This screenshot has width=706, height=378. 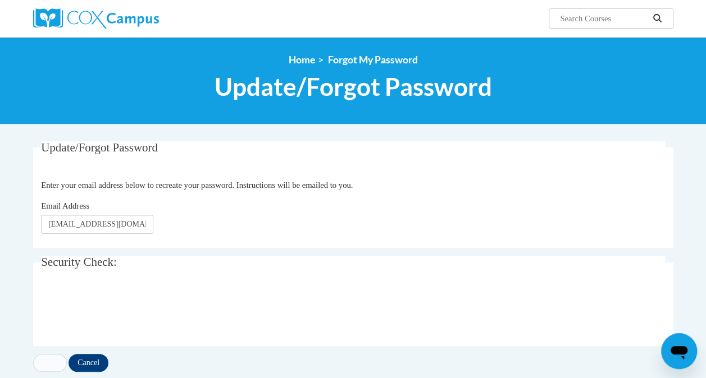 I want to click on input: Search Courses, so click(x=603, y=19).